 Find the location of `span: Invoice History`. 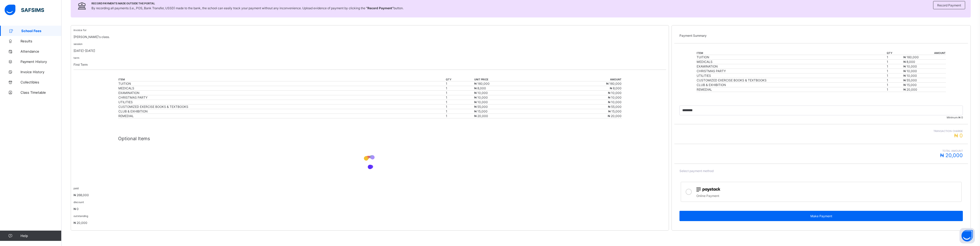

span: Invoice History is located at coordinates (41, 72).